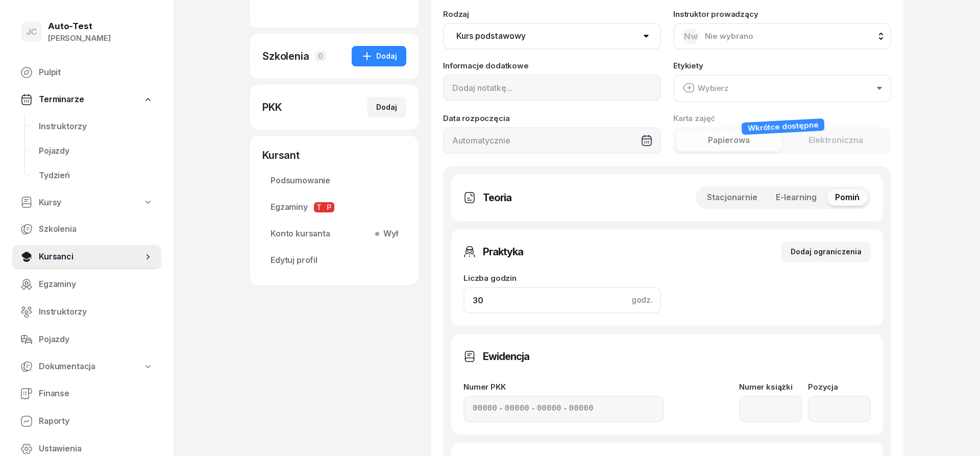 This screenshot has height=456, width=980. Describe the element at coordinates (67, 367) in the screenshot. I see `span: Dokumentacja` at that location.